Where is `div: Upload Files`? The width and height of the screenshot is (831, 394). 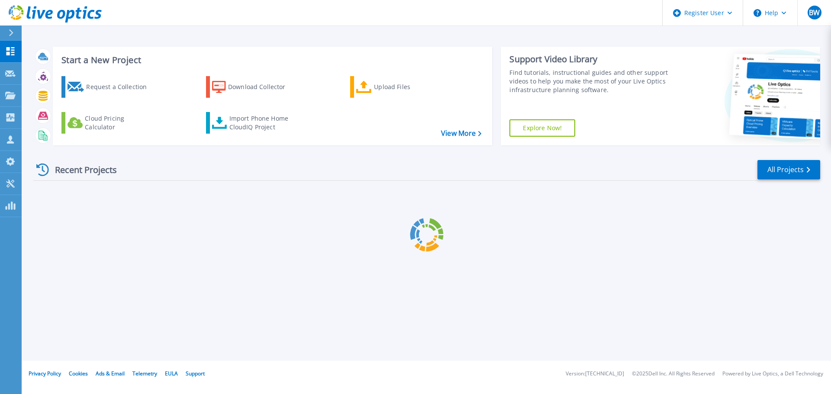
div: Upload Files is located at coordinates (409, 87).